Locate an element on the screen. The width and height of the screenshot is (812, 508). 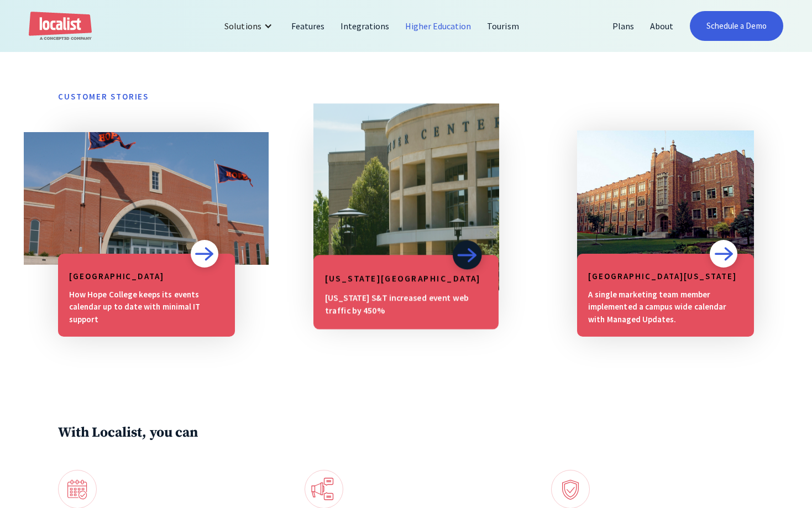
a: Plans is located at coordinates (624, 26).